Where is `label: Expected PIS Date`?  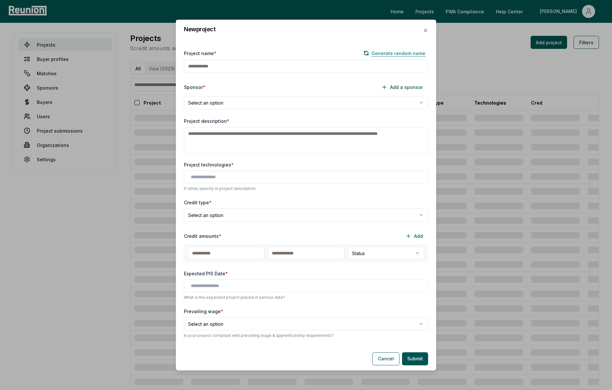 label: Expected PIS Date is located at coordinates (206, 274).